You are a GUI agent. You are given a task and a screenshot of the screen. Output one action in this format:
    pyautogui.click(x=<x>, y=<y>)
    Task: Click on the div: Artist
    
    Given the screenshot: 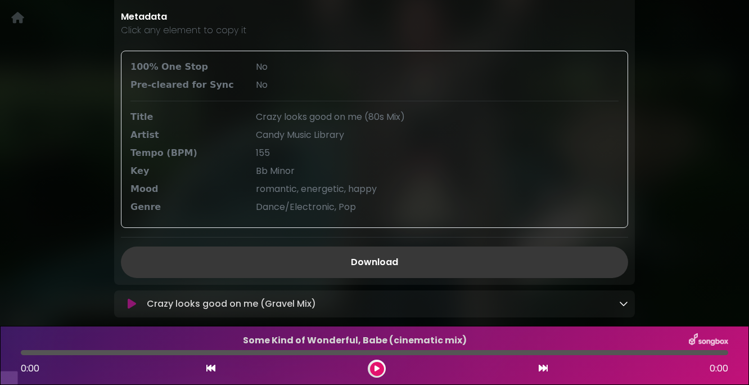 What is the action you would take?
    pyautogui.click(x=186, y=135)
    